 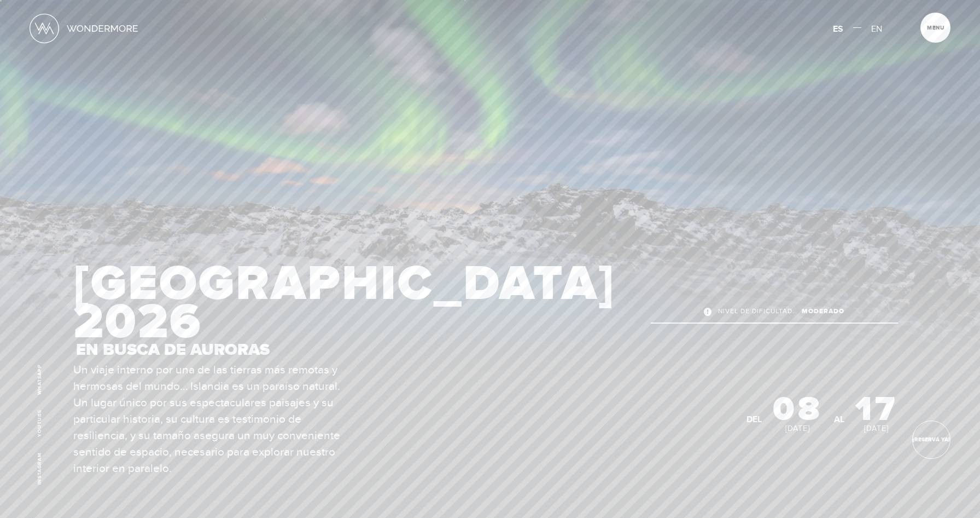 What do you see at coordinates (931, 440) in the screenshot?
I see `a: ¡Reservá Ya!` at bounding box center [931, 440].